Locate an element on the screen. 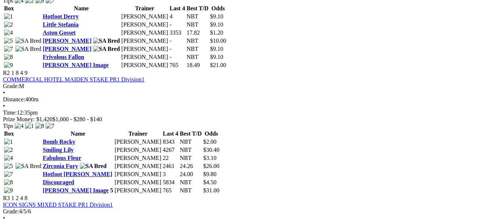 The width and height of the screenshot is (494, 220). div: 4/5/6 is located at coordinates (247, 211).